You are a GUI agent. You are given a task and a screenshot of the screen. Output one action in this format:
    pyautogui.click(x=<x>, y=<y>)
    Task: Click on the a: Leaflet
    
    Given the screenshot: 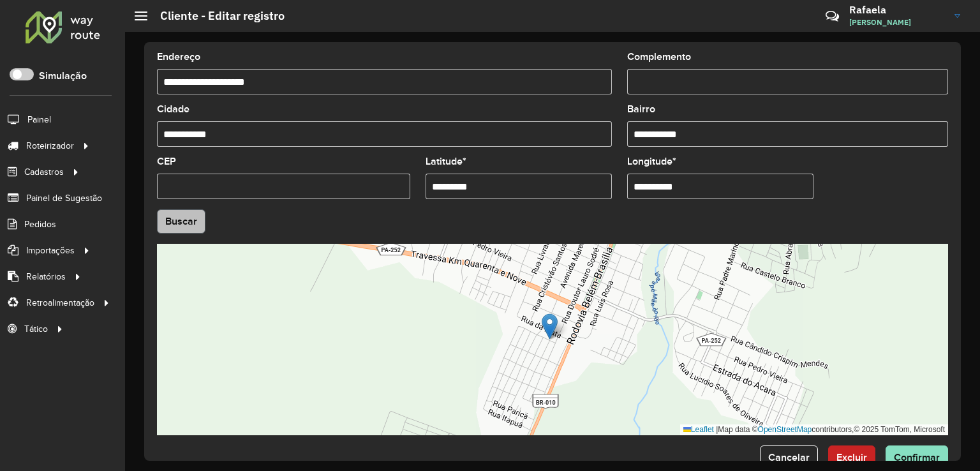 What is the action you would take?
    pyautogui.click(x=699, y=429)
    